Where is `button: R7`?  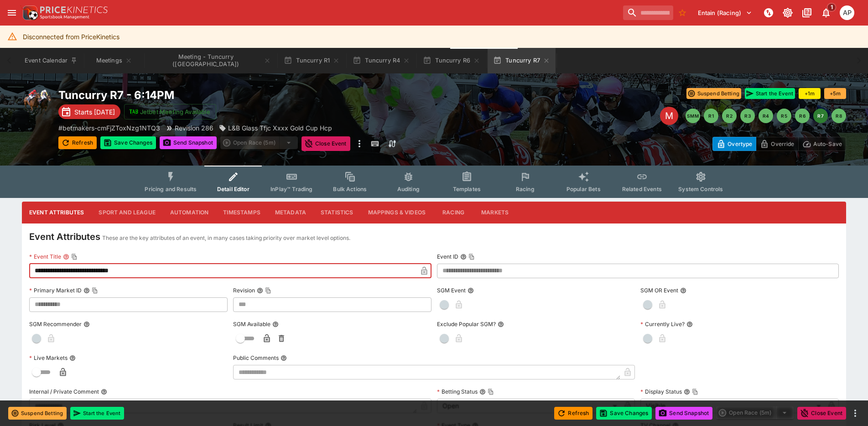
button: R7 is located at coordinates (821, 116).